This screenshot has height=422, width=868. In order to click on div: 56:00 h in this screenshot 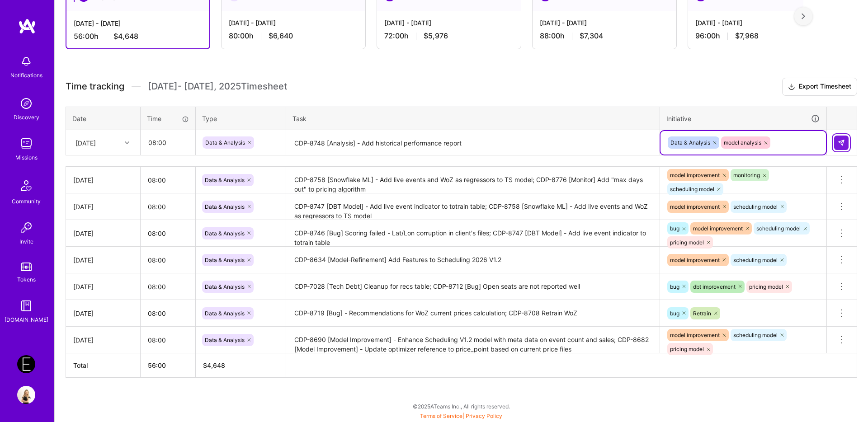, I will do `click(138, 36)`.